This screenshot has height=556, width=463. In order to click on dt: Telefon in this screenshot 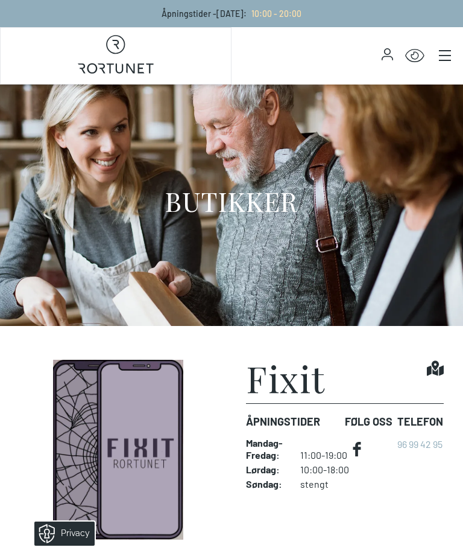, I will do `click(420, 421)`.